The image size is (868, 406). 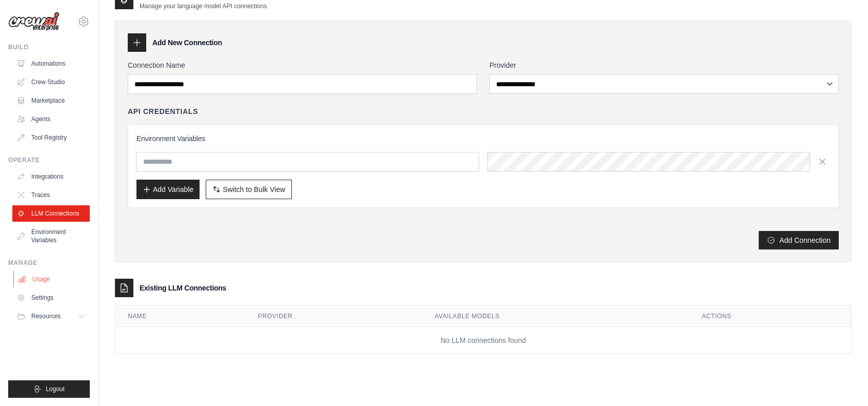 I want to click on label: Connection Name, so click(x=302, y=65).